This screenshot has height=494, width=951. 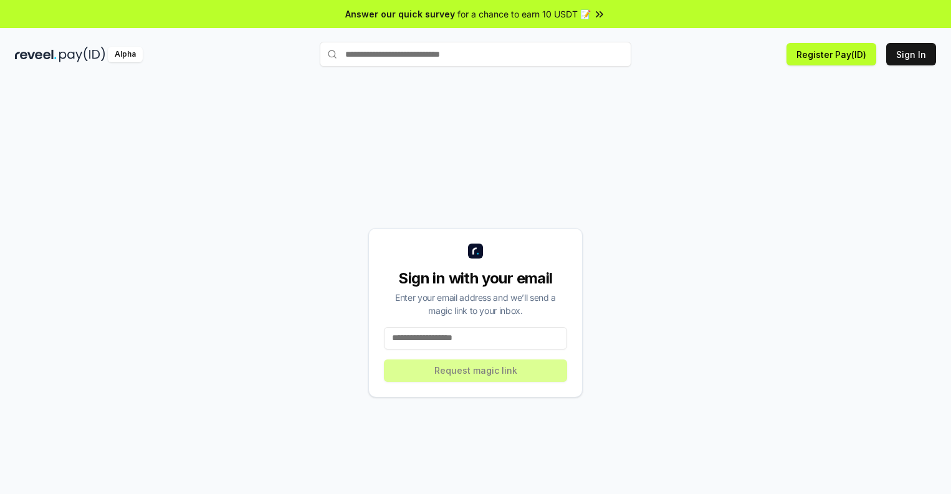 I want to click on button: Register Pay(ID), so click(x=832, y=54).